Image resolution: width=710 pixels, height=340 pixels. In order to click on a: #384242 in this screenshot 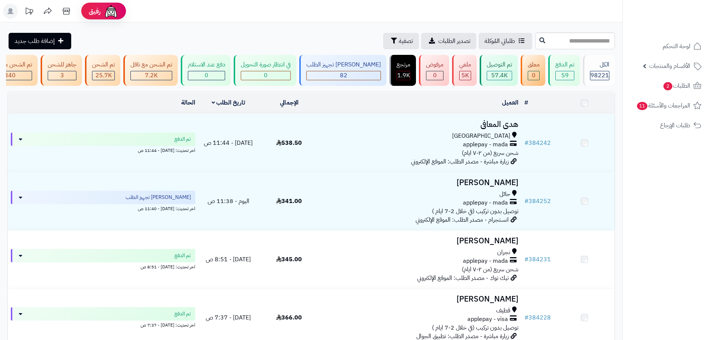, I will do `click(537, 143)`.